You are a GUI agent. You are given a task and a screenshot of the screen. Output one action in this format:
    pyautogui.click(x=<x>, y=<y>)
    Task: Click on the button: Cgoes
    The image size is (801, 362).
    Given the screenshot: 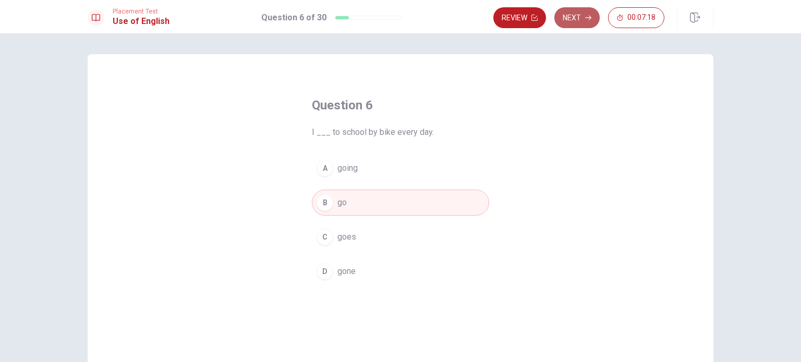 What is the action you would take?
    pyautogui.click(x=400, y=237)
    